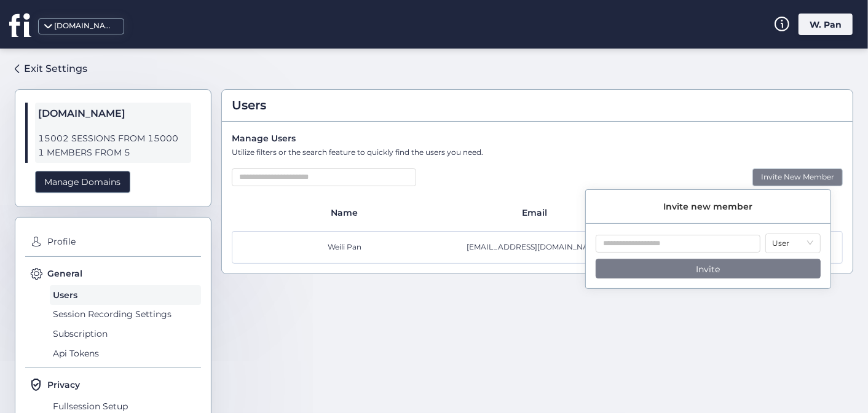  Describe the element at coordinates (123, 242) in the screenshot. I see `span: Profile` at that location.